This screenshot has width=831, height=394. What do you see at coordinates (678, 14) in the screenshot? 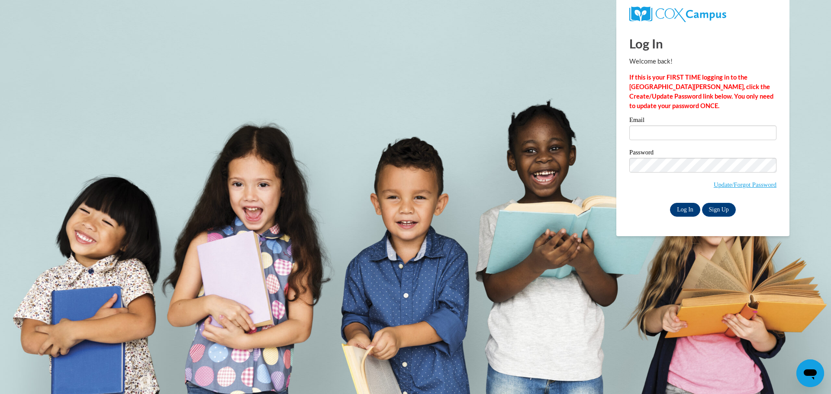
I see `img: COX Campus` at bounding box center [678, 14].